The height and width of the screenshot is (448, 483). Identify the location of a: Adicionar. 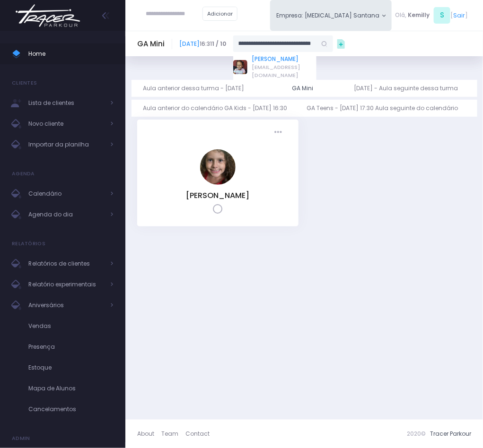
(220, 14).